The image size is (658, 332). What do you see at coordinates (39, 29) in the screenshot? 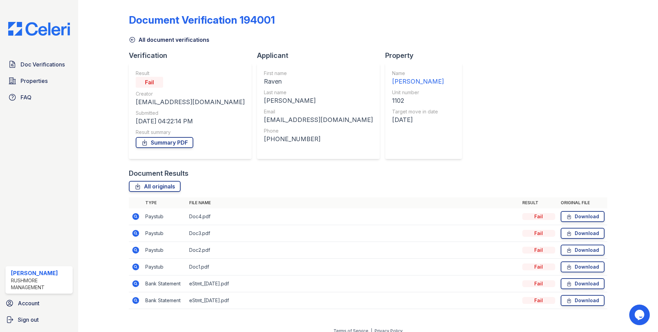
I see `img: CE_Logo_Blue-a8612792a0a2168367f1c8372b55b34899dd931a85d93a1a3d3e32e68fde9ad4.png` at bounding box center [39, 29].